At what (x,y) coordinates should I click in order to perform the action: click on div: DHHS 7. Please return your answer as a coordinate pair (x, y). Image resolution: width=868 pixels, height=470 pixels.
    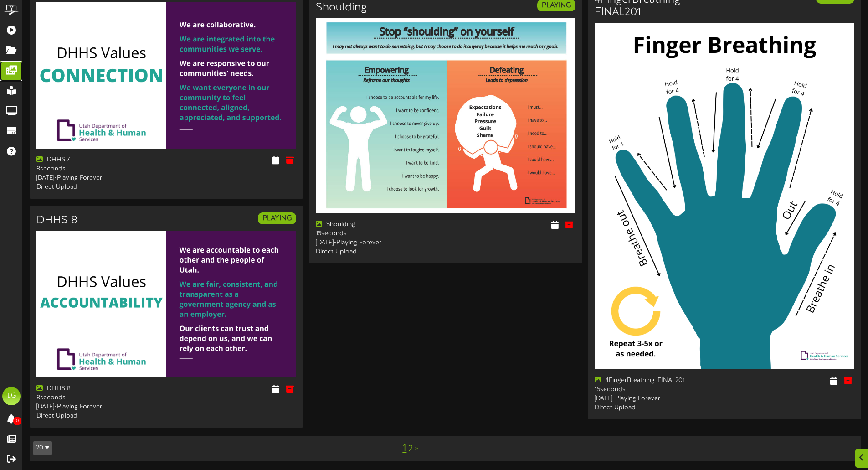
    Looking at the image, I should click on (98, 160).